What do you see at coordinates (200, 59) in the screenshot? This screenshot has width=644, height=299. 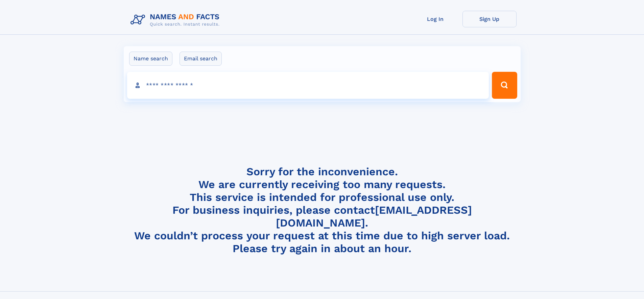 I see `label: Email search` at bounding box center [200, 59].